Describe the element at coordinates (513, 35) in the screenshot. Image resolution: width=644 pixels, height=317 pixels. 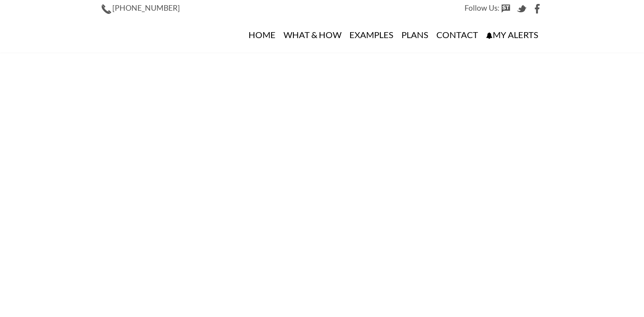
I see `a: My Alerts` at that location.